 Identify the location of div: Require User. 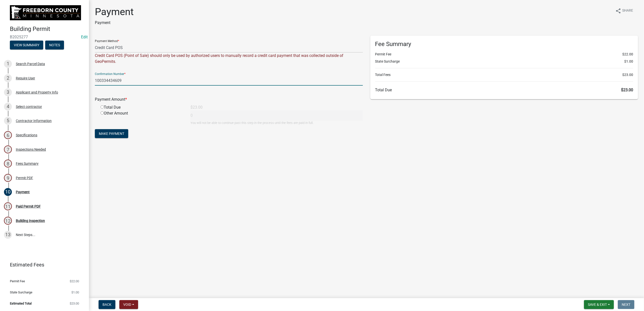
(25, 78).